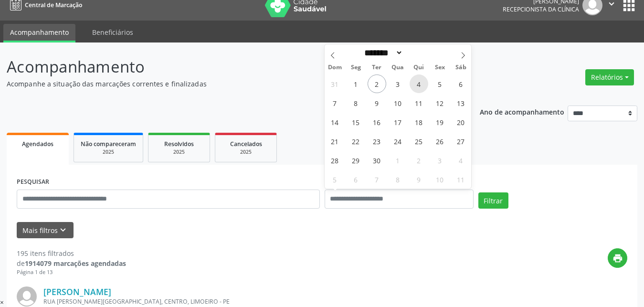 The image size is (644, 307). What do you see at coordinates (246, 144) in the screenshot?
I see `span: Cancelados` at bounding box center [246, 144].